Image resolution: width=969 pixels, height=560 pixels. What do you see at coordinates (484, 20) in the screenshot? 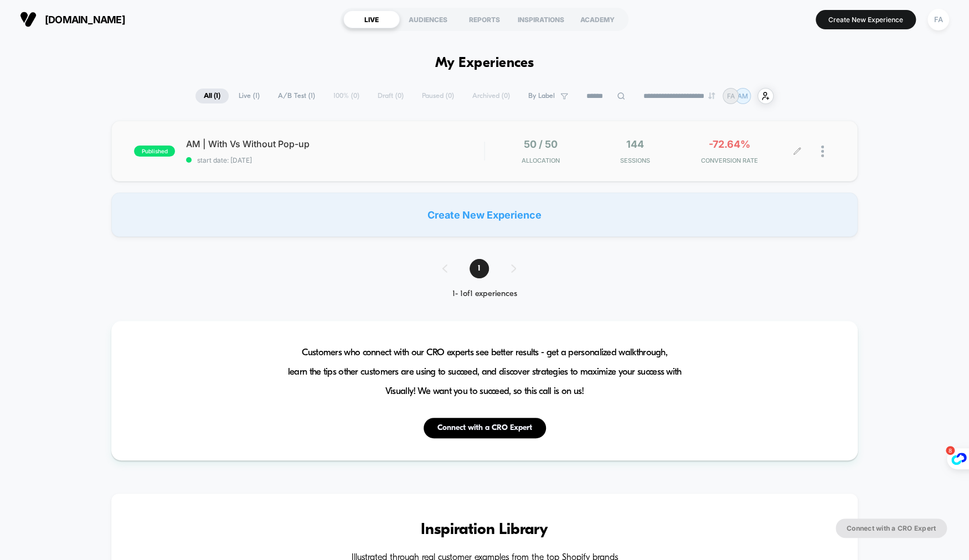
I see `div: REPORTS` at bounding box center [484, 20].